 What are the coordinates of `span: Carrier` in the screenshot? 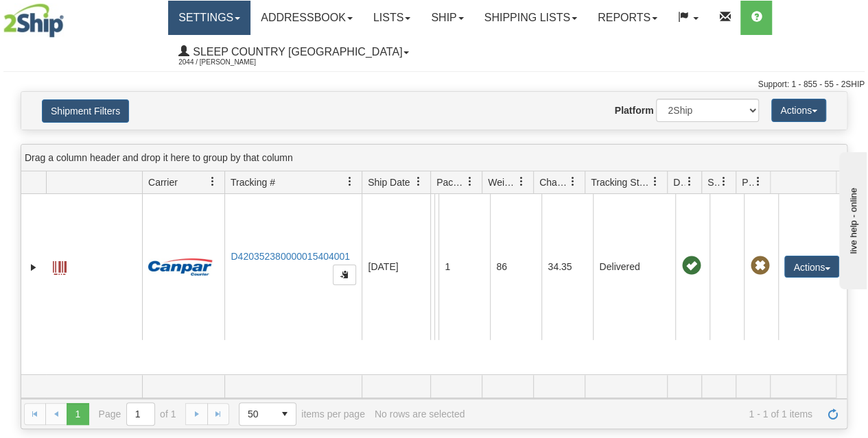 It's located at (163, 182).